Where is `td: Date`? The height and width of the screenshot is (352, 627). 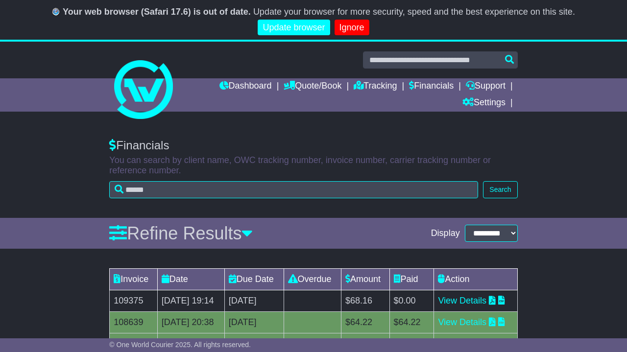 td: Date is located at coordinates (190, 280).